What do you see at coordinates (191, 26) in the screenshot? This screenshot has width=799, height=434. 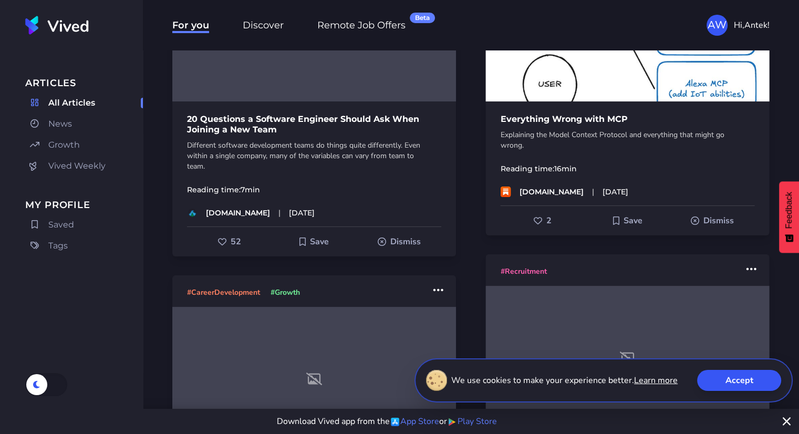 I see `span: For you` at bounding box center [191, 26].